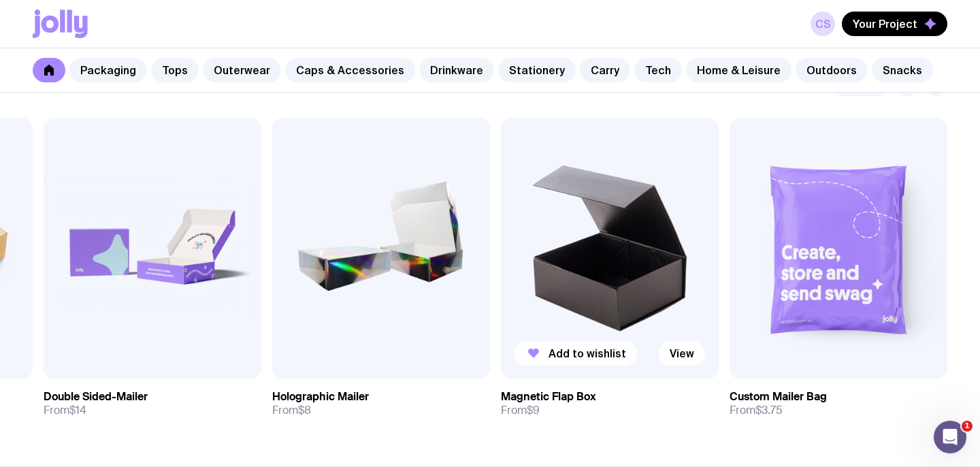 The image size is (980, 467). I want to click on span: $8, so click(304, 410).